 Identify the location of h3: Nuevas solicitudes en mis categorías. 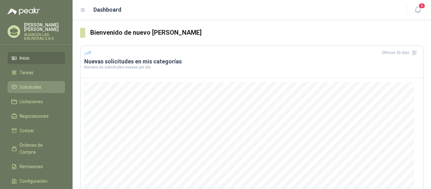
(252, 62).